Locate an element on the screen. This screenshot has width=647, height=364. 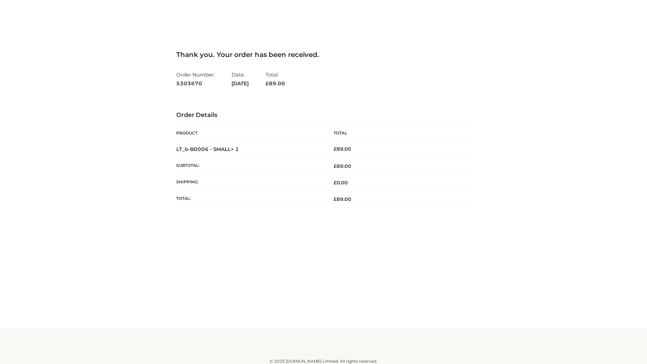
li: Total: is located at coordinates (275, 79).